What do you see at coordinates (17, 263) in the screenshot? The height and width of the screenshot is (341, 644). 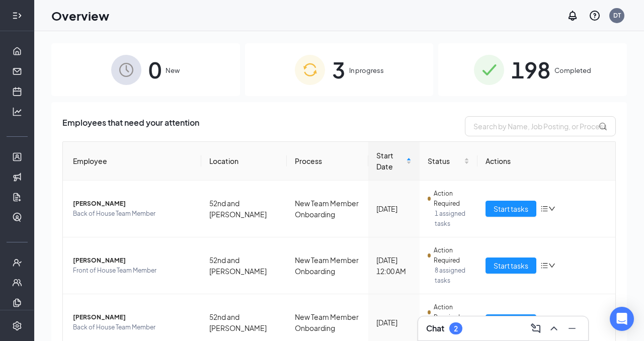 I see `svg: UserCheck` at bounding box center [17, 263].